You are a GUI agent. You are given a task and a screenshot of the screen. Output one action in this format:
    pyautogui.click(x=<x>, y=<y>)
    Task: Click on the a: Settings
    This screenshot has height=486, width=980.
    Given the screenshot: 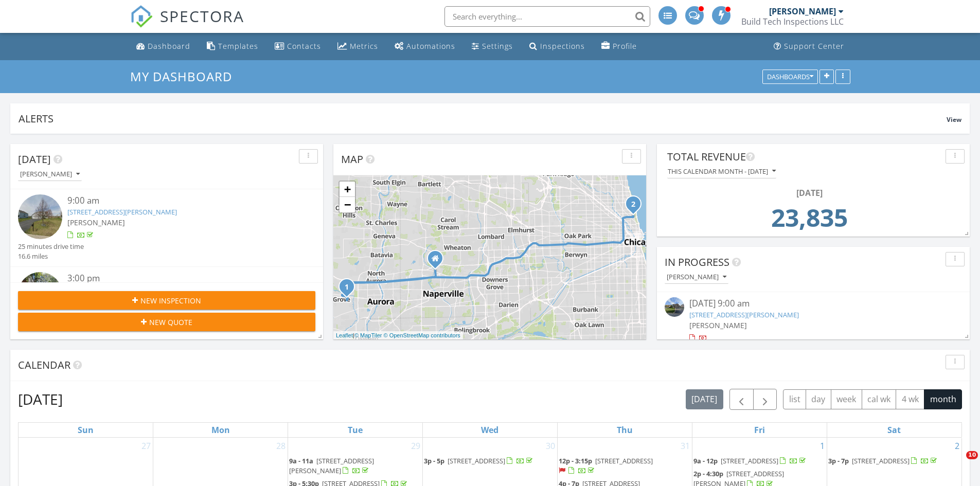 What is the action you would take?
    pyautogui.click(x=492, y=46)
    